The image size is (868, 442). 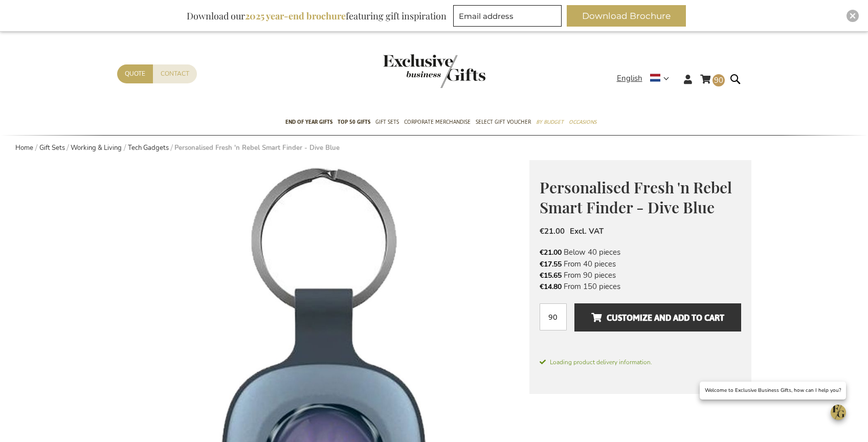 What do you see at coordinates (317, 16) in the screenshot?
I see `div: Download our featuring gift inspiration` at bounding box center [317, 16].